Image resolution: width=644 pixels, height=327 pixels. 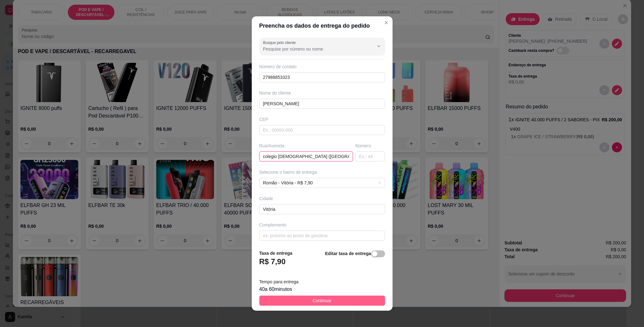 What do you see at coordinates (370, 157) in the screenshot?
I see `input: Ex.: 44` at bounding box center [370, 157].